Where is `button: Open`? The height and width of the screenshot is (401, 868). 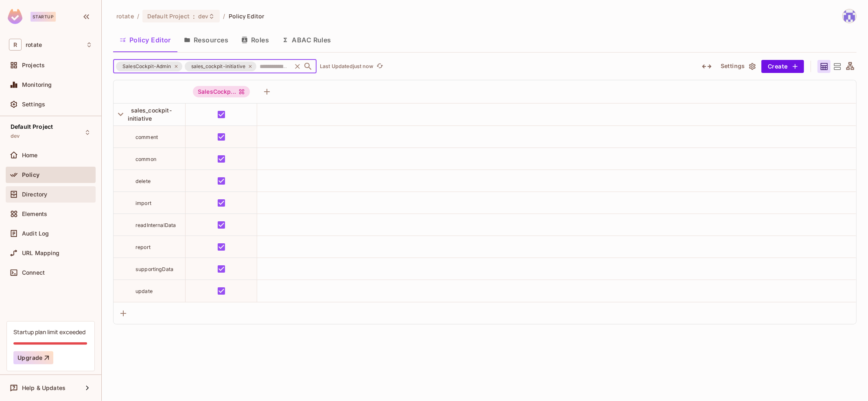
button: Open is located at coordinates (308, 66).